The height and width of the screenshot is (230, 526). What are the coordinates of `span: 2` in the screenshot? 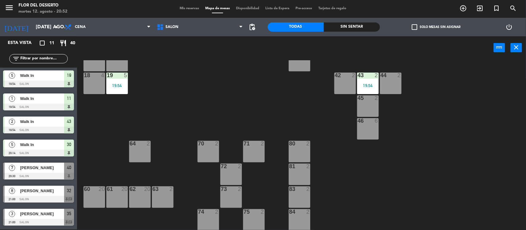 It's located at (12, 122).